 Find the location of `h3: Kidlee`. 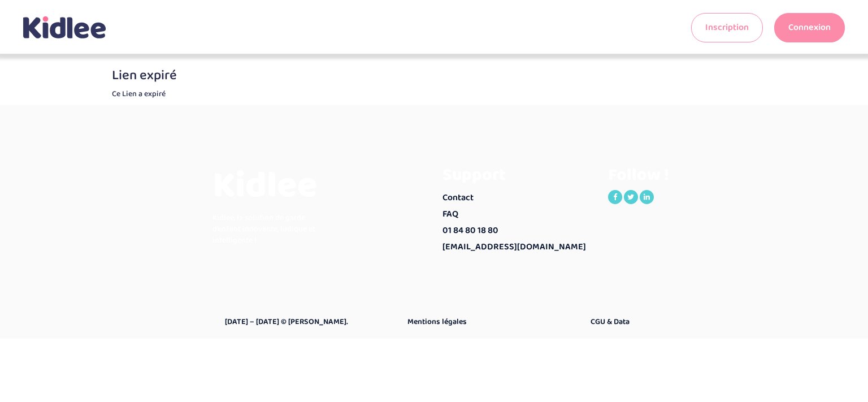

h3: Kidlee is located at coordinates (269, 186).